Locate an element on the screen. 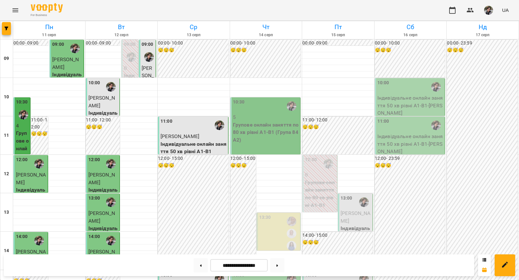 This screenshot has height=280, width=519. h6: 15 серп is located at coordinates (338, 35).